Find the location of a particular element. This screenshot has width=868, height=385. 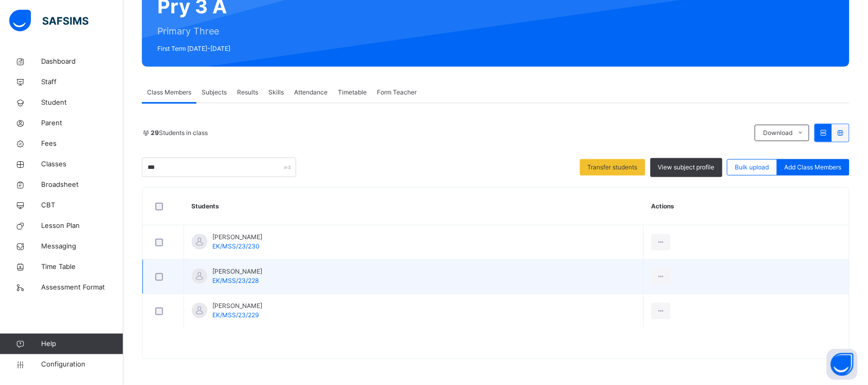

span: Results is located at coordinates (248, 92).